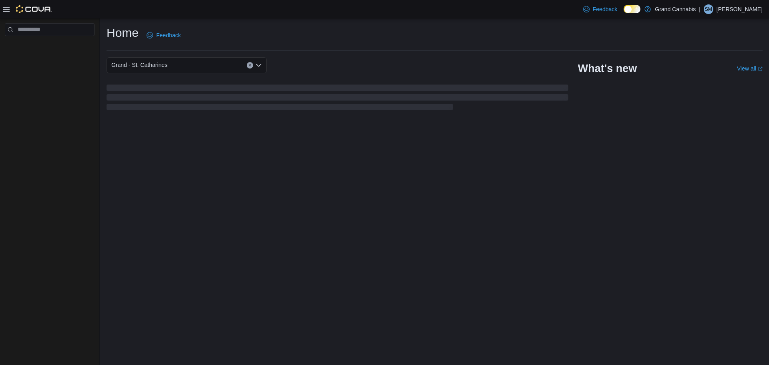 This screenshot has width=769, height=365. What do you see at coordinates (709, 9) in the screenshot?
I see `span: SM` at bounding box center [709, 9].